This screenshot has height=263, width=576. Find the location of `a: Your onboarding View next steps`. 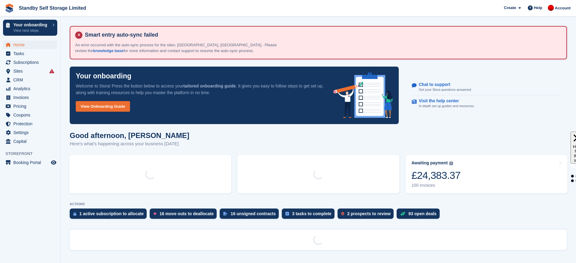

a: Your onboarding View next steps is located at coordinates (30, 28).